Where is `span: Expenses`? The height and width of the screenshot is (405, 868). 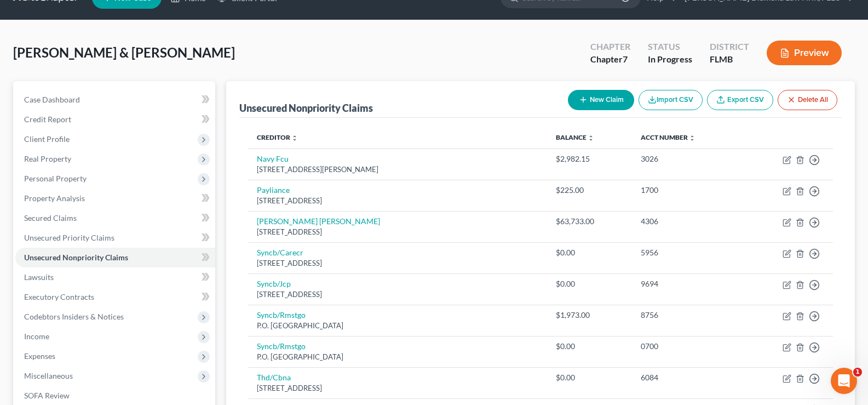 span: Expenses is located at coordinates (39, 355).